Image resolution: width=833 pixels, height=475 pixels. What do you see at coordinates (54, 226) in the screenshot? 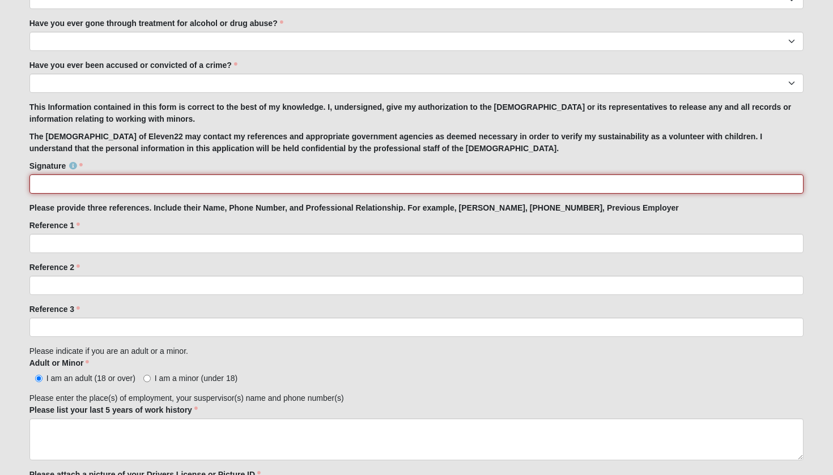
I see `label: Reference 1` at bounding box center [54, 226].